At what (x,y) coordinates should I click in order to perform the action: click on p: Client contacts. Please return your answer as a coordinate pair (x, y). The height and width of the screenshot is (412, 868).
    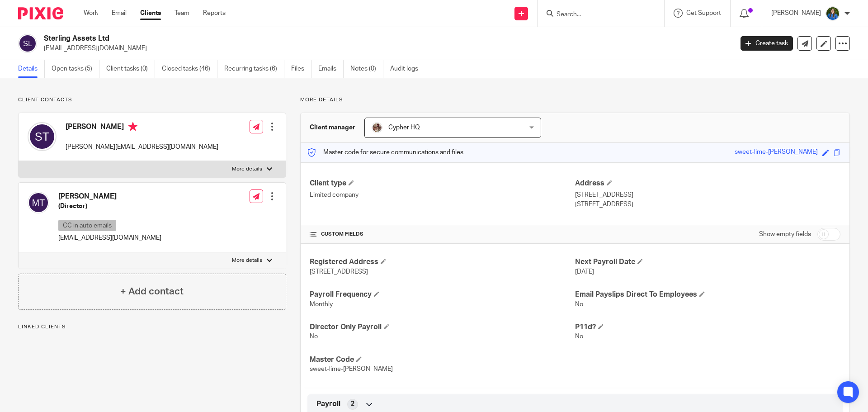
    Looking at the image, I should click on (152, 100).